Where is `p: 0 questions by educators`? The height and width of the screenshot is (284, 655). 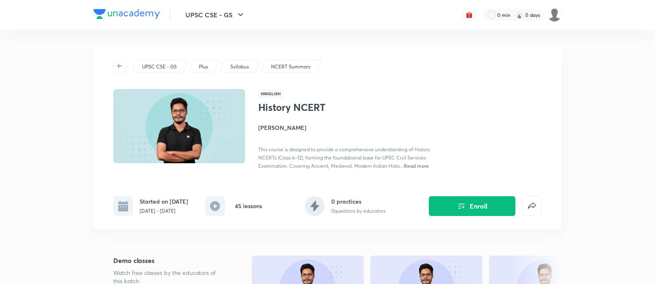 p: 0 questions by educators is located at coordinates (358, 211).